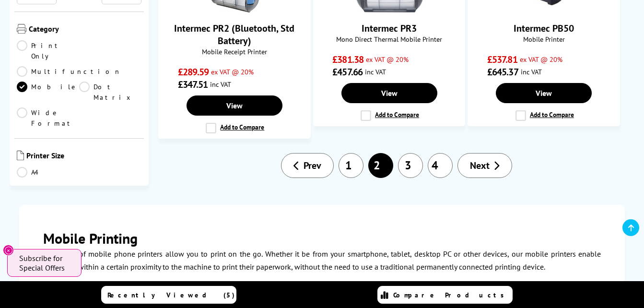  Describe the element at coordinates (503, 72) in the screenshot. I see `span: £645.37` at that location.